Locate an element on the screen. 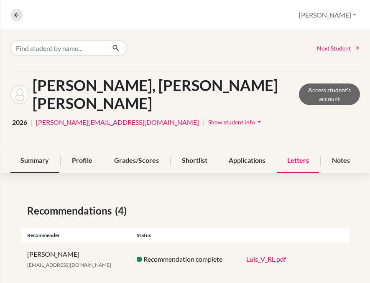 The image size is (370, 283). div: Grades/Scores is located at coordinates (136, 161).